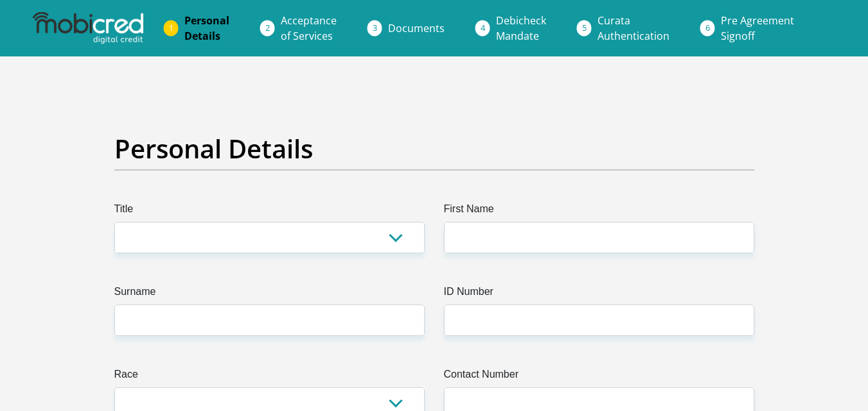  I want to click on span: Curata Authentication, so click(634, 28).